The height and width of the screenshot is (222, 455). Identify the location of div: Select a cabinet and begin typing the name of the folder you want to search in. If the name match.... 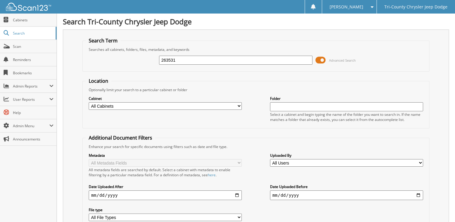
(346, 117).